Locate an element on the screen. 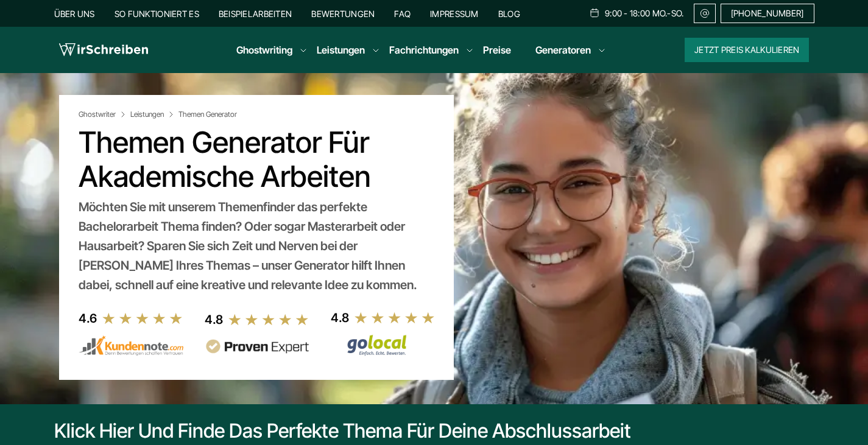 The image size is (868, 445). img: logo wirschreiben is located at coordinates (104, 50).